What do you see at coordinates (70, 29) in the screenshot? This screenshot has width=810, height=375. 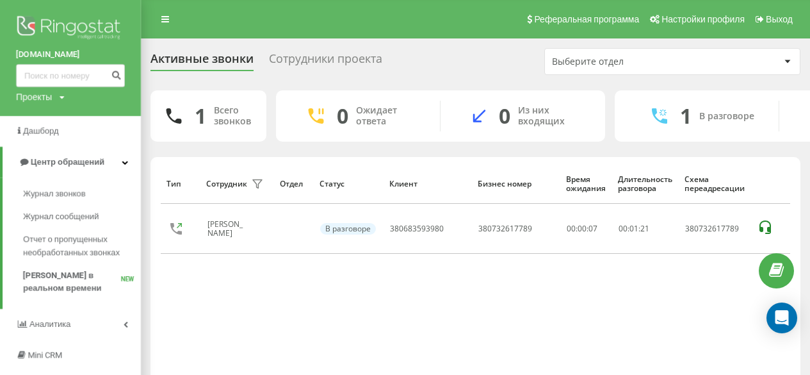 I see `img: Ringostat logo` at bounding box center [70, 29].